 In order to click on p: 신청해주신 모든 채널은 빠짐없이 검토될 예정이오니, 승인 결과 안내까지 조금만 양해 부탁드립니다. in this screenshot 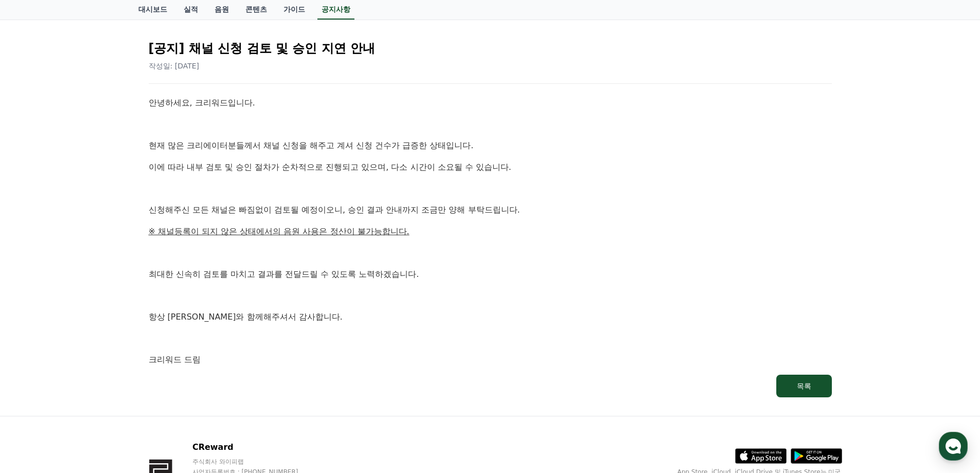, I will do `click(490, 210)`.